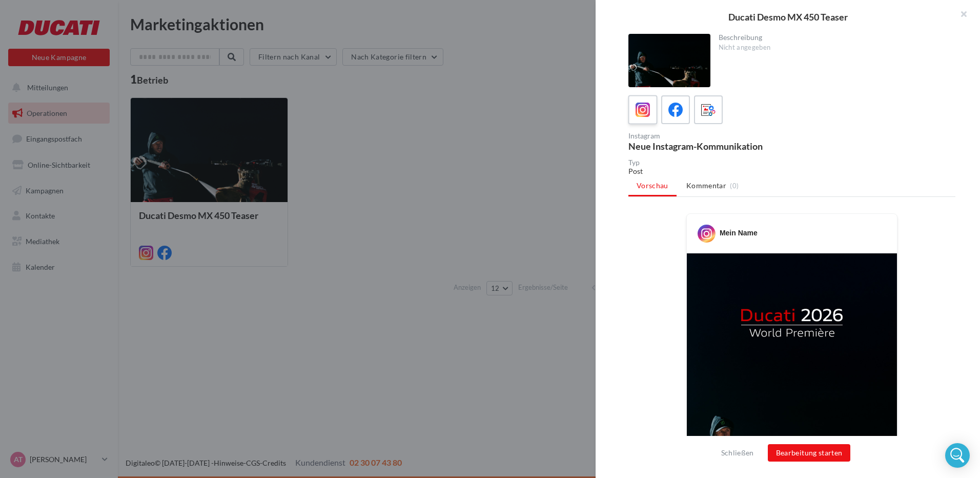 This screenshot has width=980, height=478. Describe the element at coordinates (809, 453) in the screenshot. I see `button: Bearbeitung starten` at that location.